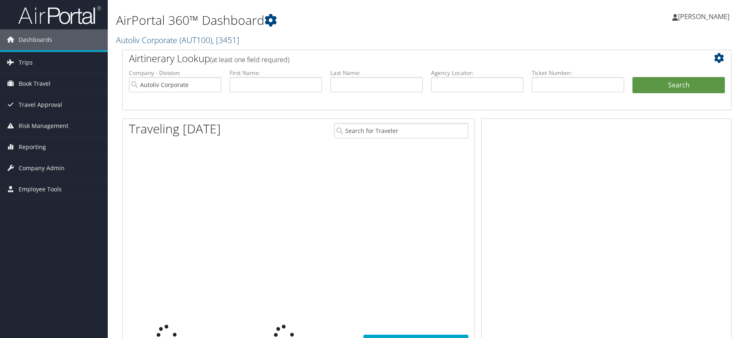 The width and height of the screenshot is (746, 338). What do you see at coordinates (26, 63) in the screenshot?
I see `span: Trips` at bounding box center [26, 63].